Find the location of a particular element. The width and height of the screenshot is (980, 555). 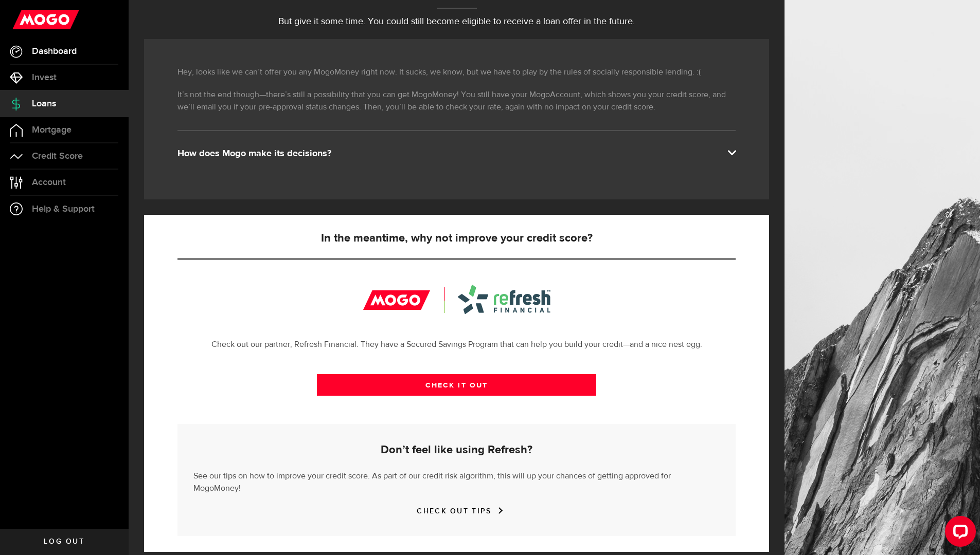

p: But give it some time. You could still become eligible to receive a loan offer in the future. is located at coordinates (456, 22).